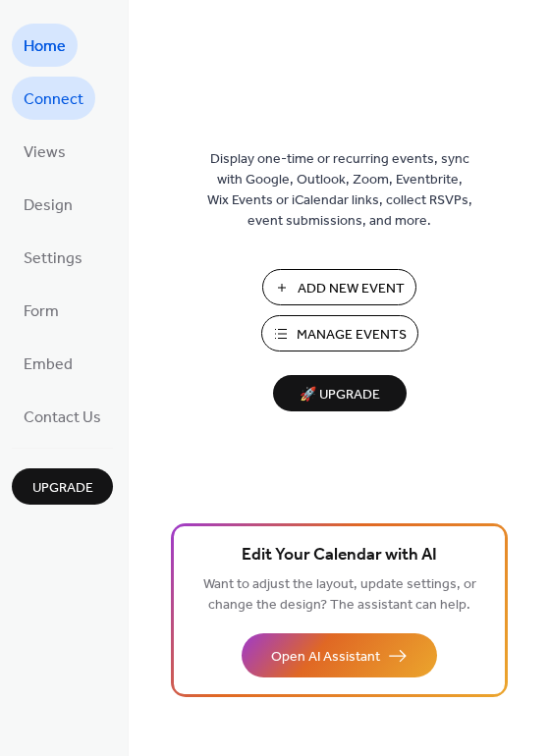 The image size is (550, 756). What do you see at coordinates (53, 98) in the screenshot?
I see `a: Connect` at bounding box center [53, 98].